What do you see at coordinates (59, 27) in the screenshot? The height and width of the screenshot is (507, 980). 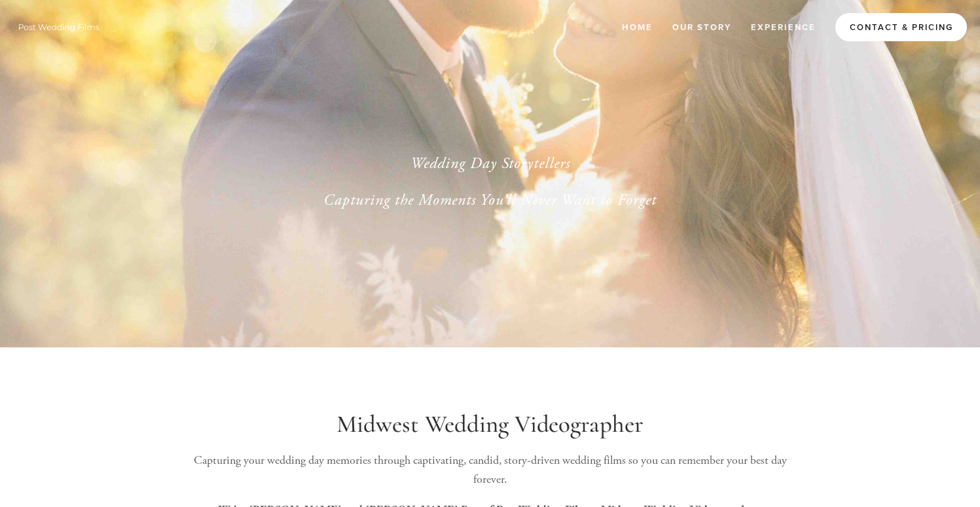 I see `img: Wisconsin Wedding Videographer` at bounding box center [59, 27].